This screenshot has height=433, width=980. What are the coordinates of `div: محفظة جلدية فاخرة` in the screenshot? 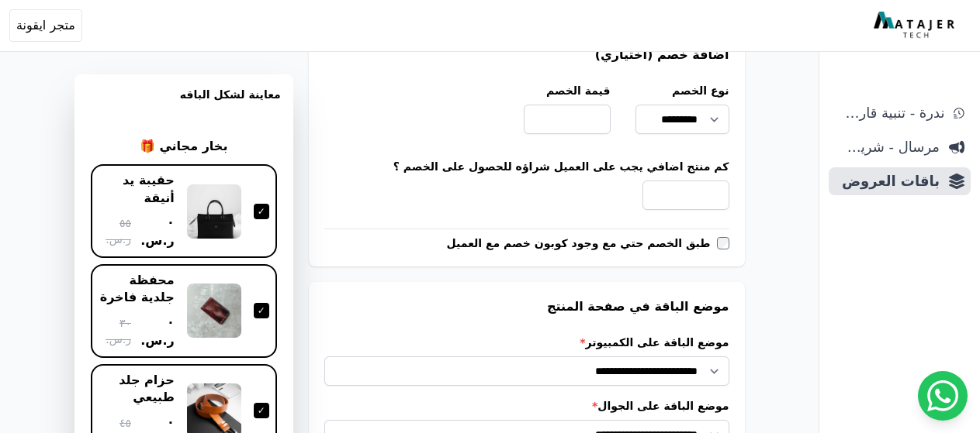 It's located at (136, 290).